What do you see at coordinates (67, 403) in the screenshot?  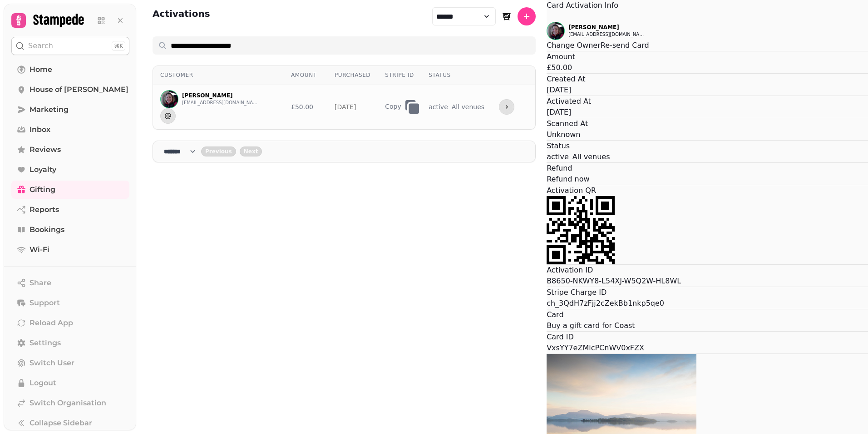 I see `span: Switch Organisation` at bounding box center [67, 403].